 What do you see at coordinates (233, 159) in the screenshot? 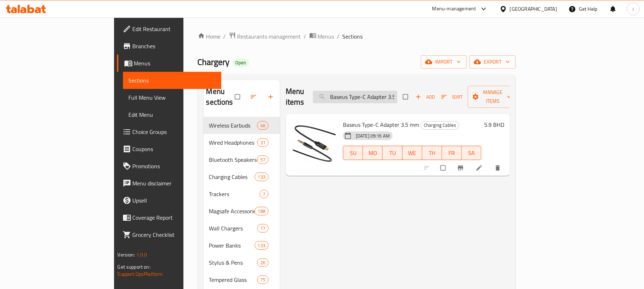
I see `div: Bluetooth Speakers` at bounding box center [233, 159].